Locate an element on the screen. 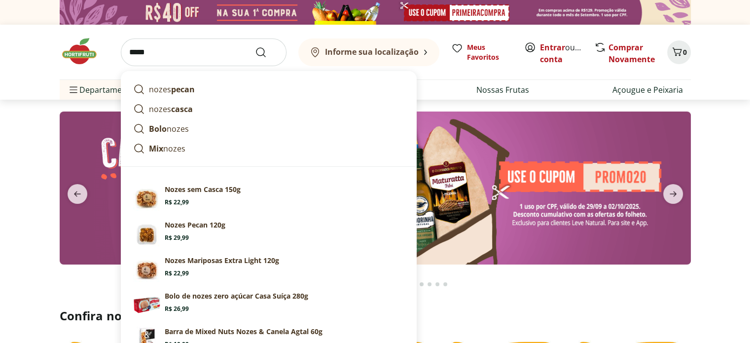 This screenshot has height=343, width=750. p: Nozes sem Casca 150g is located at coordinates (203, 189).